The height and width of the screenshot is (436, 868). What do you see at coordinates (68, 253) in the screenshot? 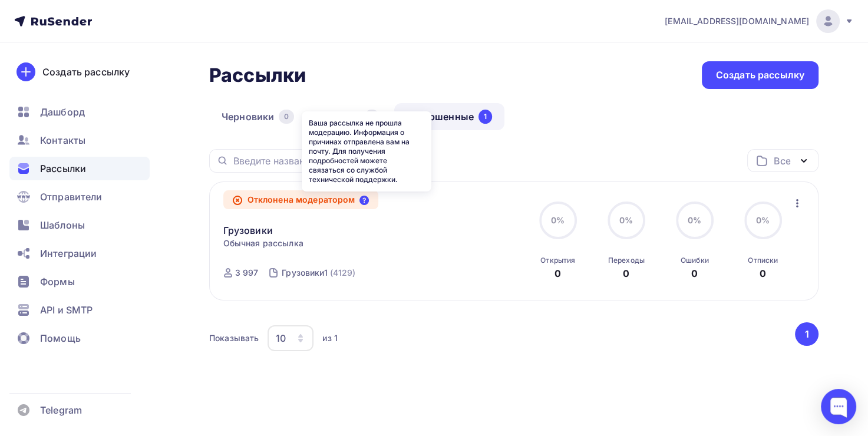
I see `span: Интеграции` at bounding box center [68, 253].